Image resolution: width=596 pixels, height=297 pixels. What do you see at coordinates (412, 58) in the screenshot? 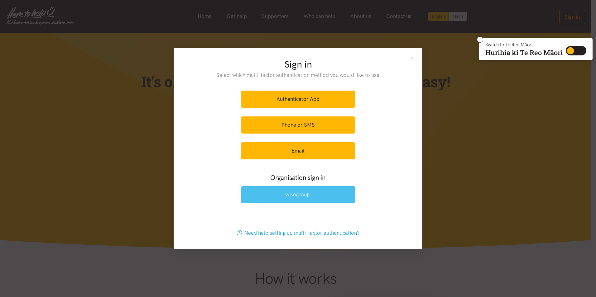
I see `button: Close` at bounding box center [412, 58].